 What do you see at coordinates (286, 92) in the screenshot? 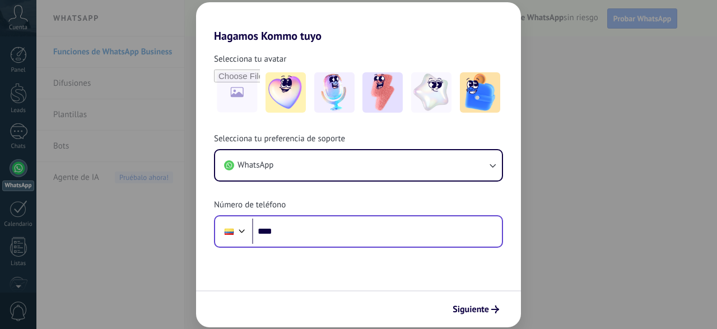
I see `img: -1.jpeg` at bounding box center [286, 92].